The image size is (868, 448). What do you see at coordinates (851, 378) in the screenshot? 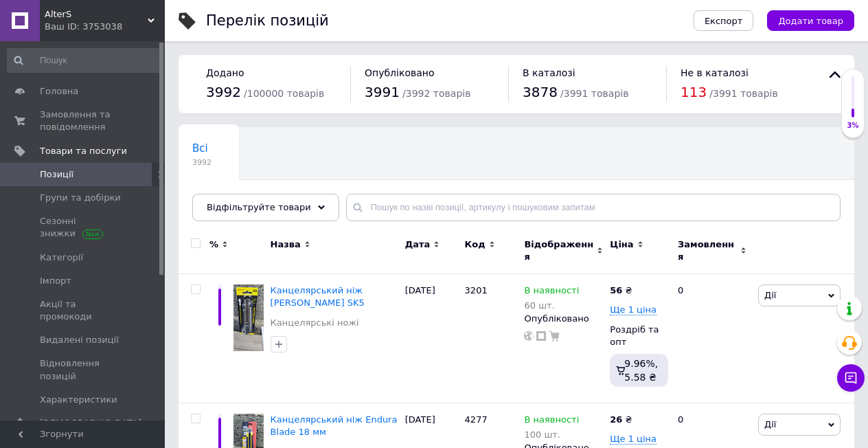
I see `button: Чат з покупцем` at bounding box center [851, 378].